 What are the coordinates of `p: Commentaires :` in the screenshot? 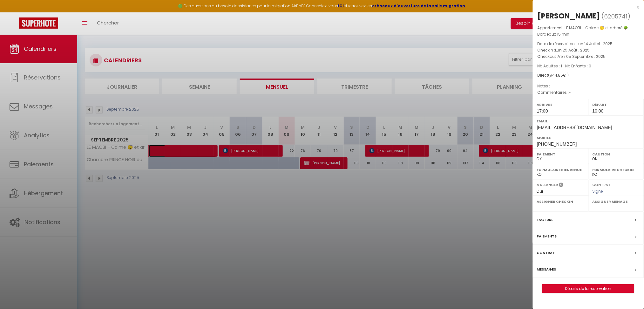 It's located at (588, 92).